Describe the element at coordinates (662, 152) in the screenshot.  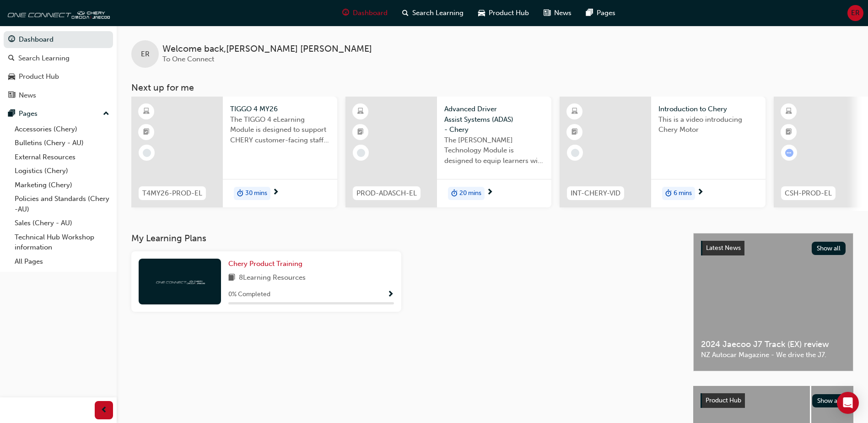
I see `a: INT-CHERY-VIDIntroduction to CheryThis is a video introducing Chery Motorduration-icon6 mins` at that location.